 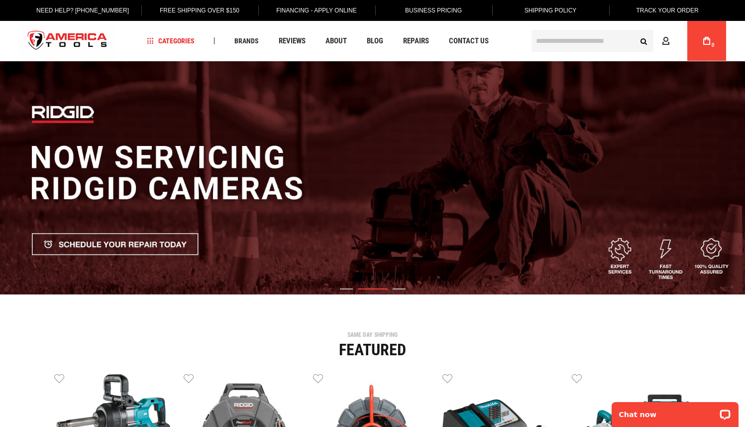 What do you see at coordinates (68, 41) in the screenshot?
I see `img: America Tools` at bounding box center [68, 41].